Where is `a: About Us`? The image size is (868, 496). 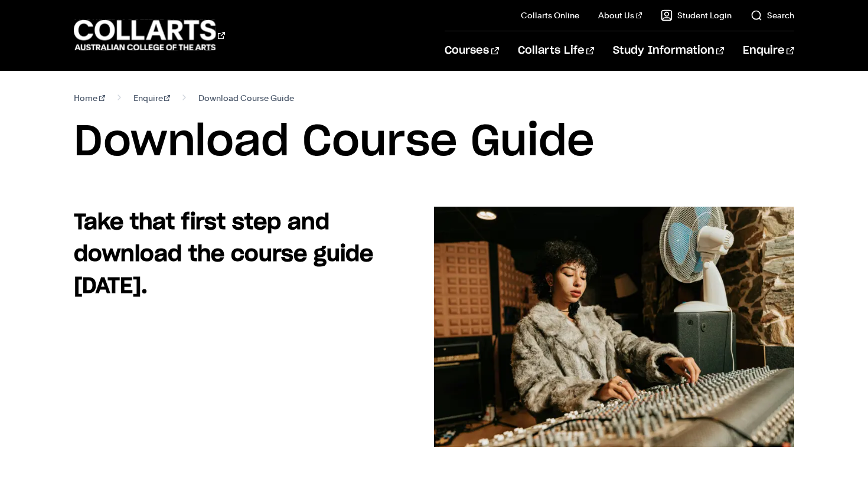
a: About Us is located at coordinates (620, 15).